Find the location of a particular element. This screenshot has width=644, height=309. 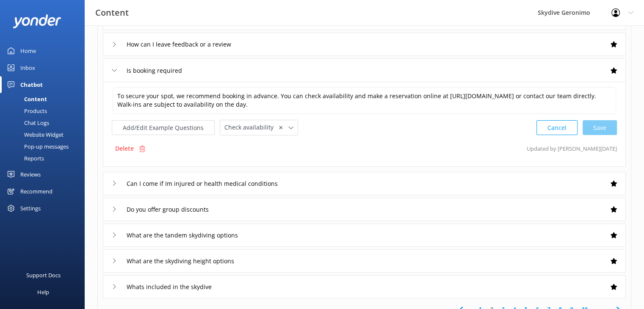

p: Delete is located at coordinates (124, 148).